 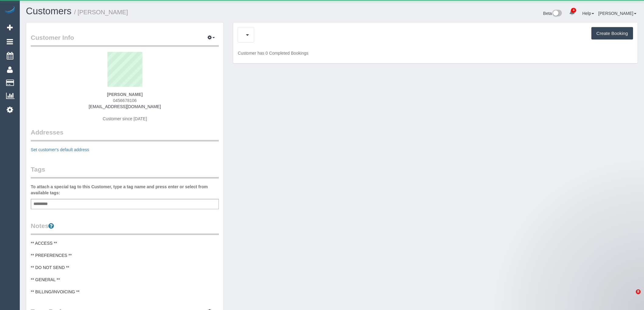 I want to click on a: Set customer's default address, so click(x=60, y=150).